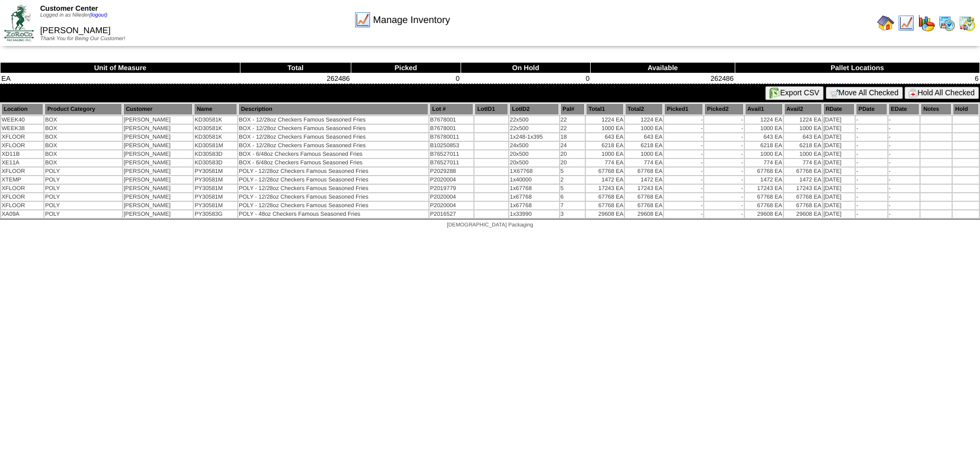  What do you see at coordinates (572, 109) in the screenshot?
I see `th: Pal#` at bounding box center [572, 109].